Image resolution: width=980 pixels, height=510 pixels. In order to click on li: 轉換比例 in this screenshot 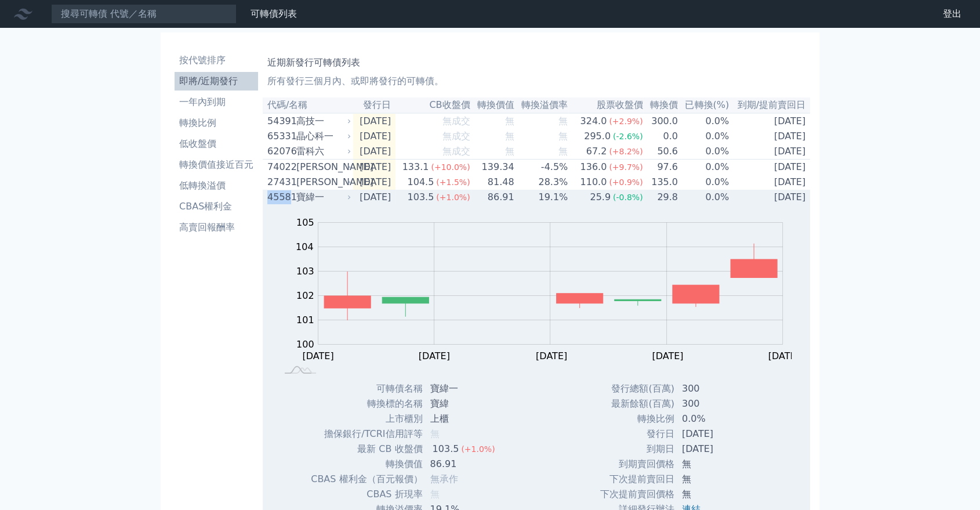, I will do `click(217, 123)`.